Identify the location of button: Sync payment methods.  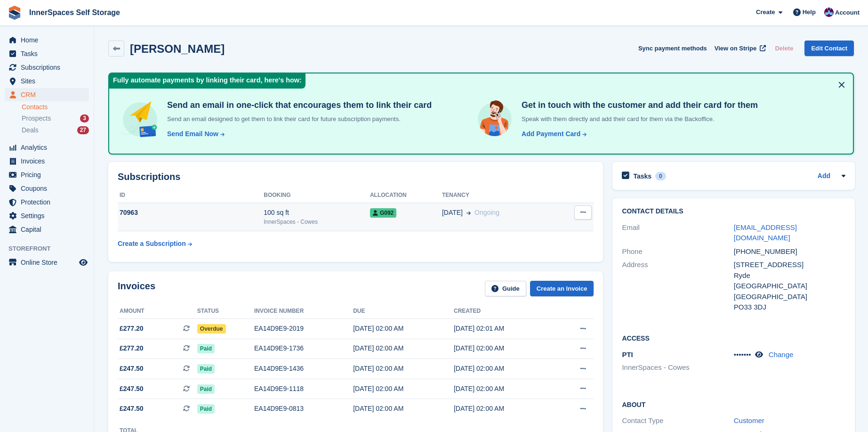
(673, 48).